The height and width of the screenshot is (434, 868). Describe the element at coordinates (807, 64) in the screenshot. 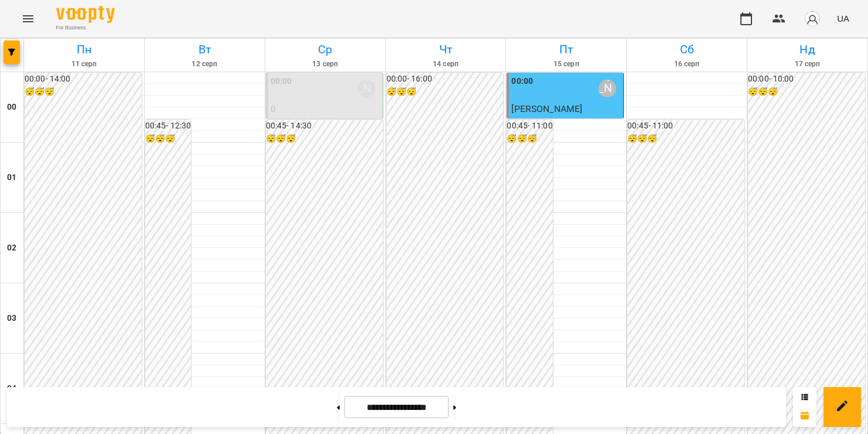

I see `h6: 17 серп` at that location.